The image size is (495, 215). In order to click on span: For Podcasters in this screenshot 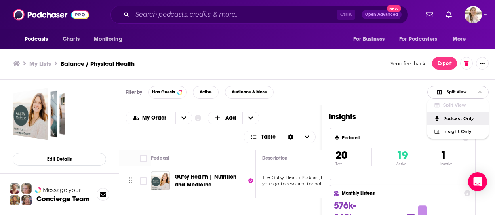, I will do `click(418, 39)`.